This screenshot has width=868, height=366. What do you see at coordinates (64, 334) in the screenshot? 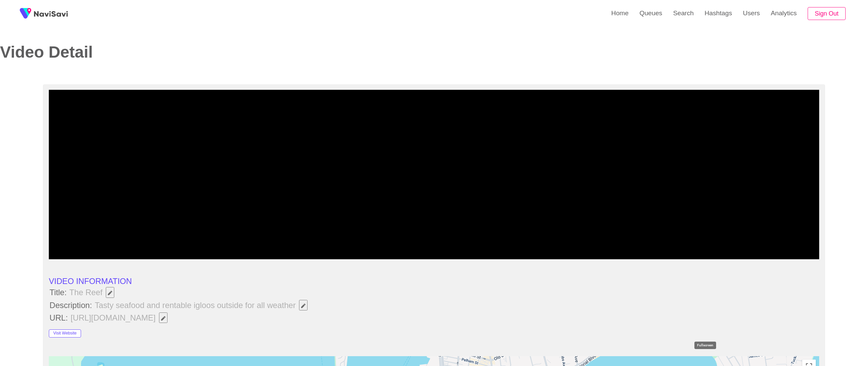
I see `button: Visit Website` at bounding box center [64, 334].